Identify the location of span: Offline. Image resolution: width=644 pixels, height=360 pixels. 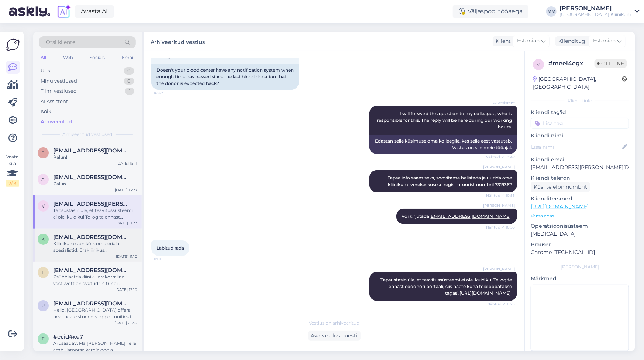
(610, 64).